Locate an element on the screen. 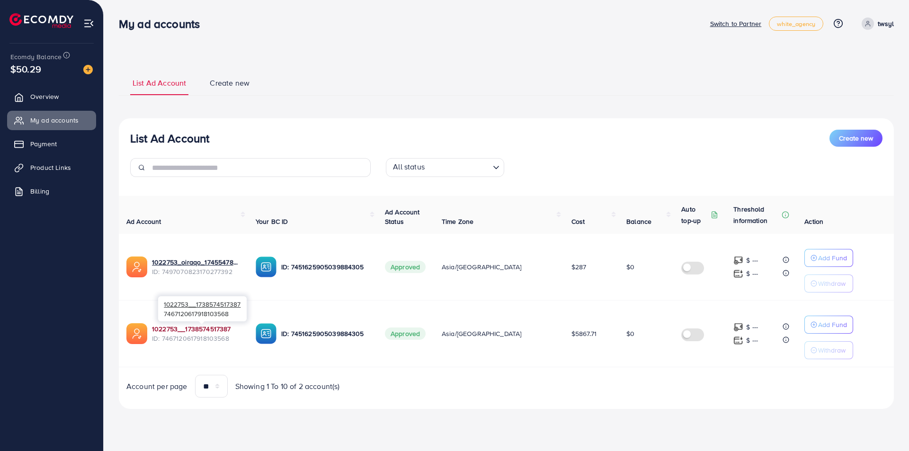 The height and width of the screenshot is (451, 909). a: My ad accounts is located at coordinates (52, 120).